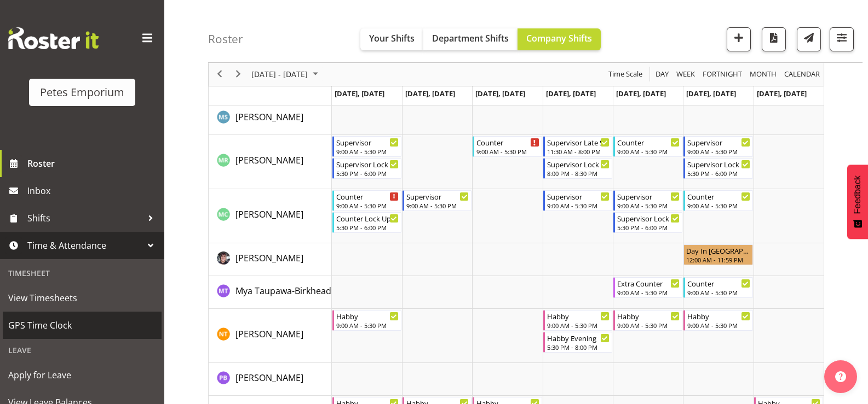 The image size is (868, 404). What do you see at coordinates (82, 92) in the screenshot?
I see `div: Petes Emporium` at bounding box center [82, 92].